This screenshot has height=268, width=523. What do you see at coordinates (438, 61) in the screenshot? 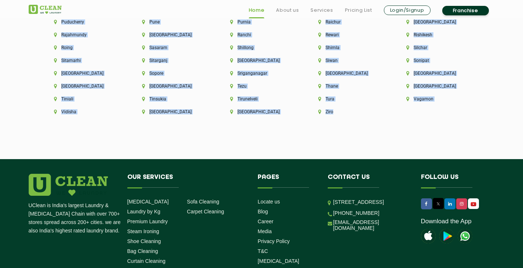
I see `li: Sonipat` at bounding box center [438, 61].